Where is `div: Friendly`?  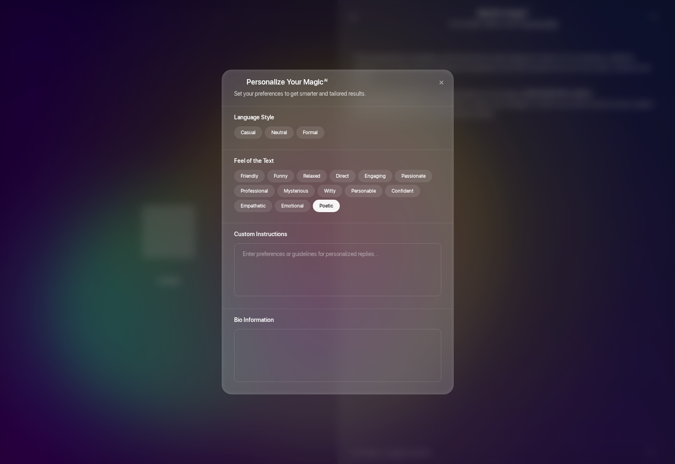 div: Friendly is located at coordinates (249, 176).